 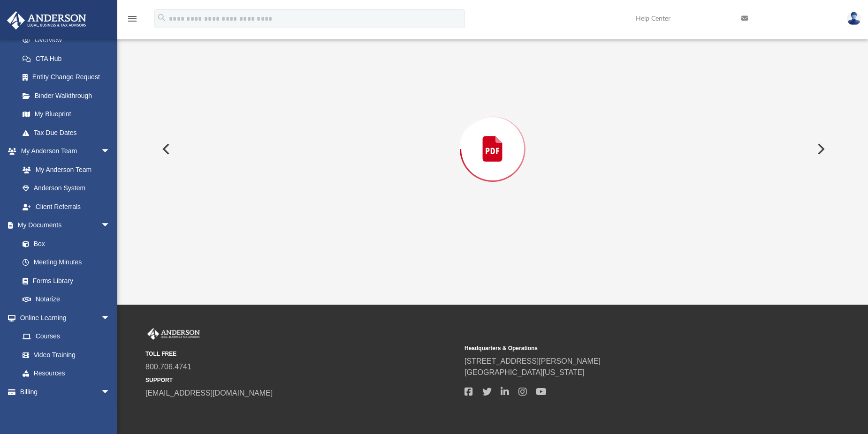 I want to click on small: Headquarters & Operations, so click(x=621, y=349).